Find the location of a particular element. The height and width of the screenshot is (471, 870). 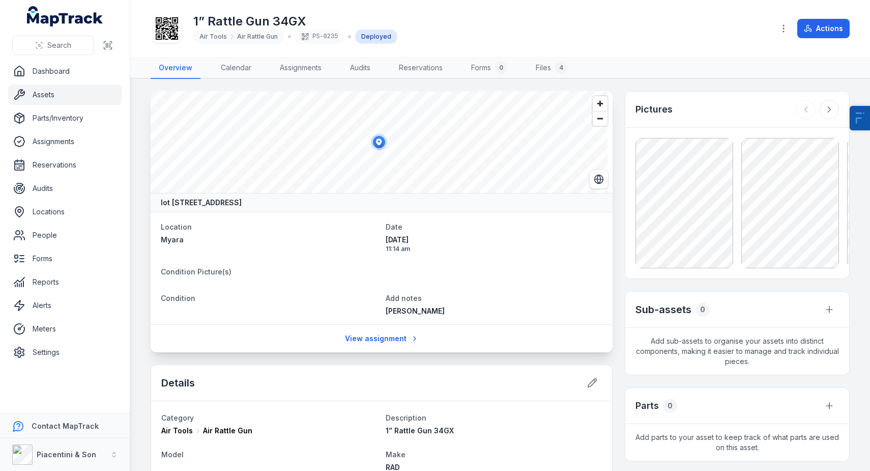

h1: 1” Rattle Gun 34GX is located at coordinates (295, 21).